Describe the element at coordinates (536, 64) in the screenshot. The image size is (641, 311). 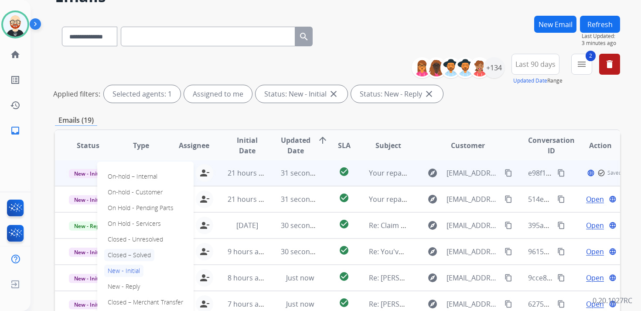
I see `button: Last 90 days` at that location.